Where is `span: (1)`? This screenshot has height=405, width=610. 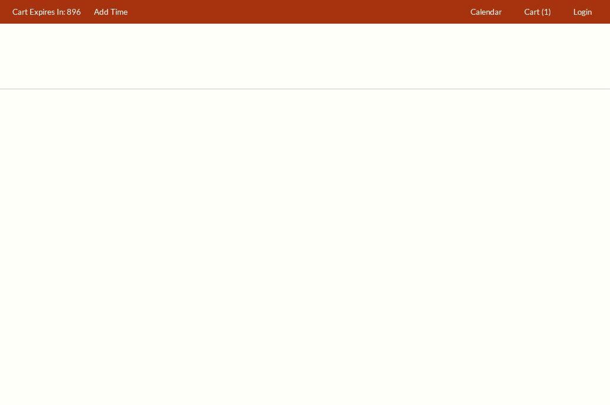
span: (1) is located at coordinates (546, 12).